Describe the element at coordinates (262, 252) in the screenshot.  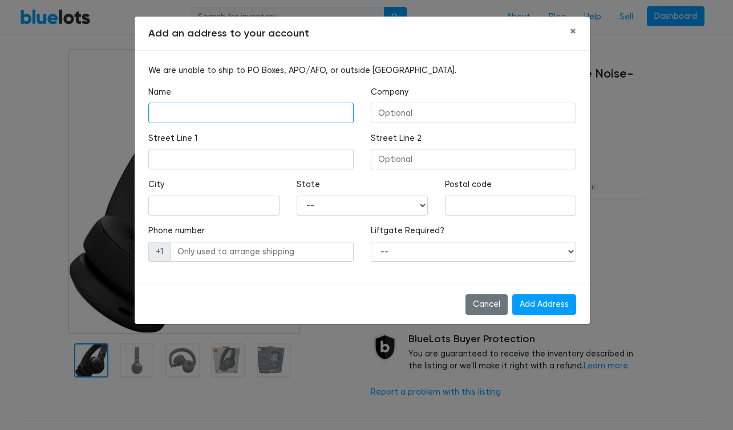
I see `input: Only used to arrange shipping` at that location.